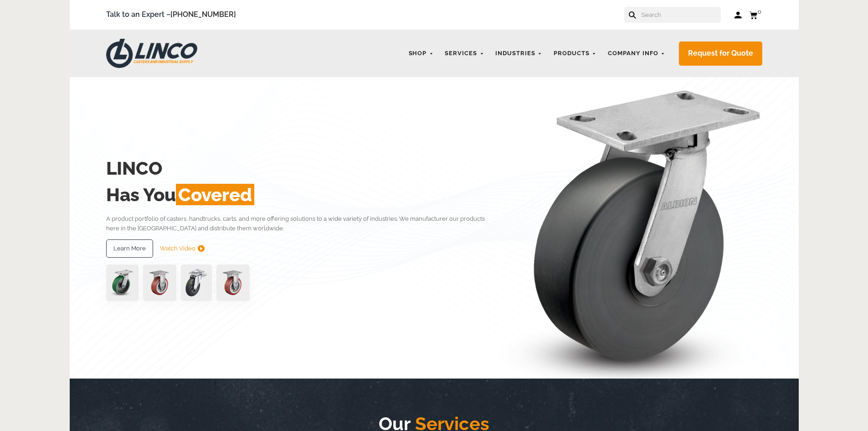  What do you see at coordinates (760, 12) in the screenshot?
I see `span: 0` at bounding box center [760, 12].